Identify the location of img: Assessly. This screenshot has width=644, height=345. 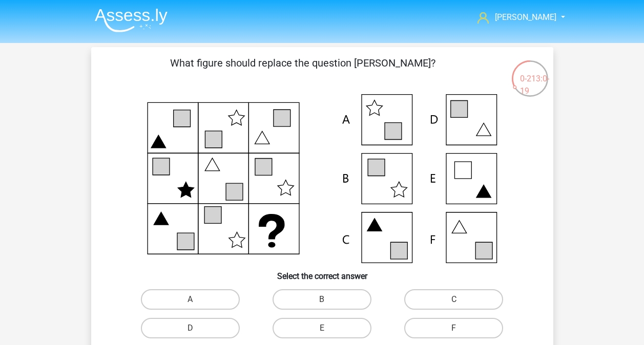
(131, 20).